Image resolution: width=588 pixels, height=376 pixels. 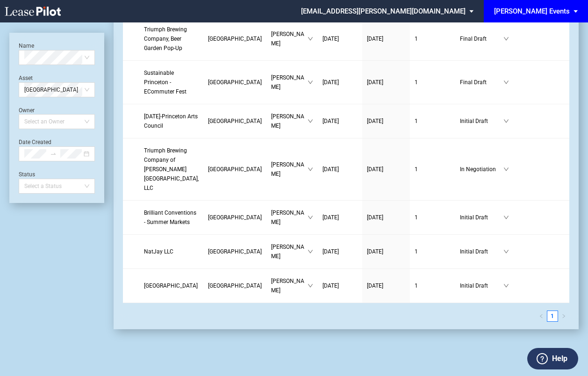 What do you see at coordinates (541, 316) in the screenshot?
I see `span: left` at bounding box center [541, 316].